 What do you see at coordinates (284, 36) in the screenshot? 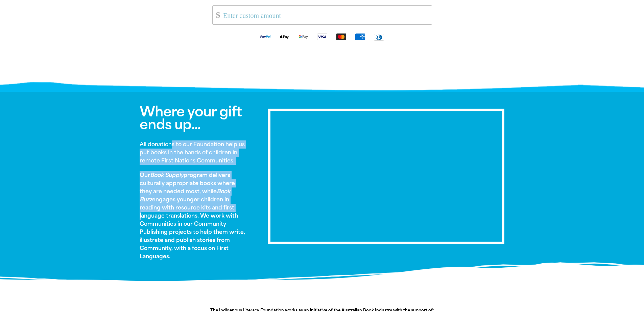
I see `img: Apple Pay logo` at bounding box center [284, 36].